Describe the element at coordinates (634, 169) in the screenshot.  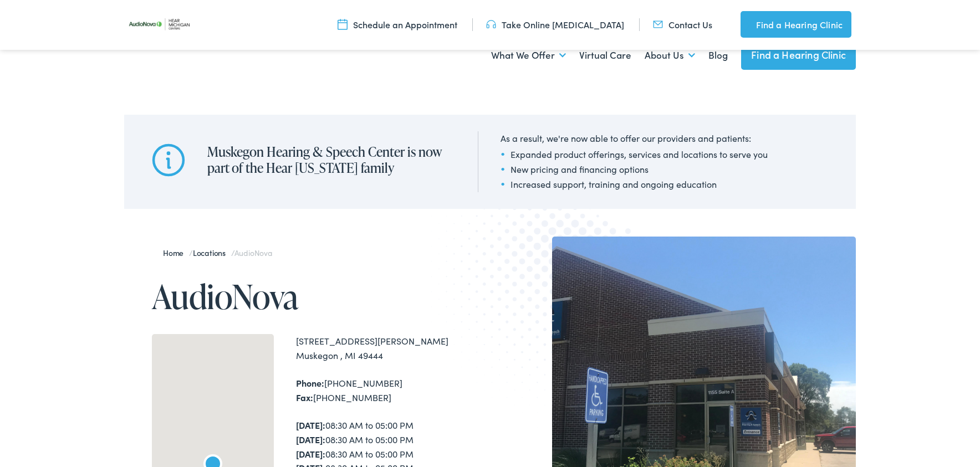
I see `li: New pricing and financing options` at that location.